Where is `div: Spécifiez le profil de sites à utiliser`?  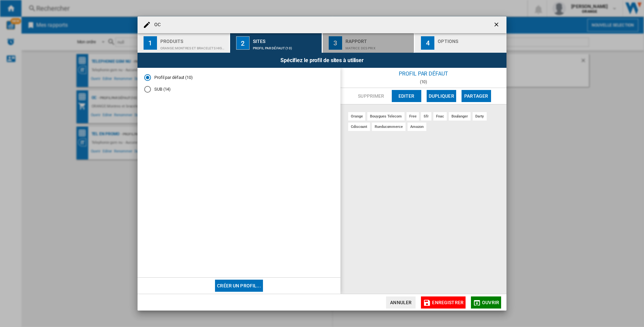
div: Spécifiez le profil de sites à utiliser is located at coordinates (322, 60).